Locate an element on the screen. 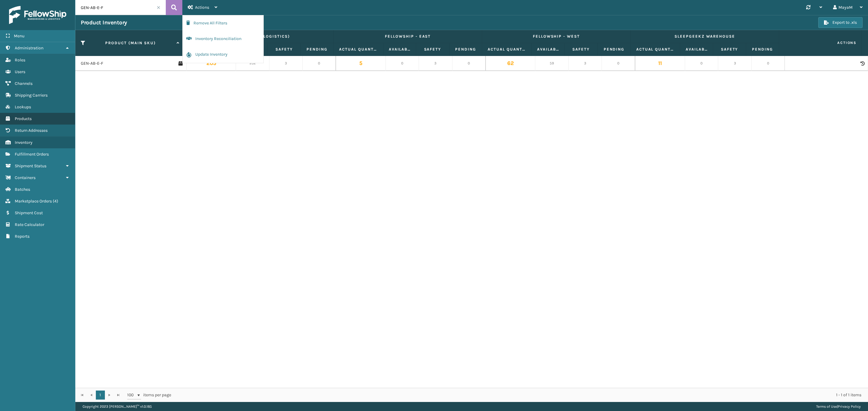 The image size is (868, 411). span: Inventory is located at coordinates (24, 142).